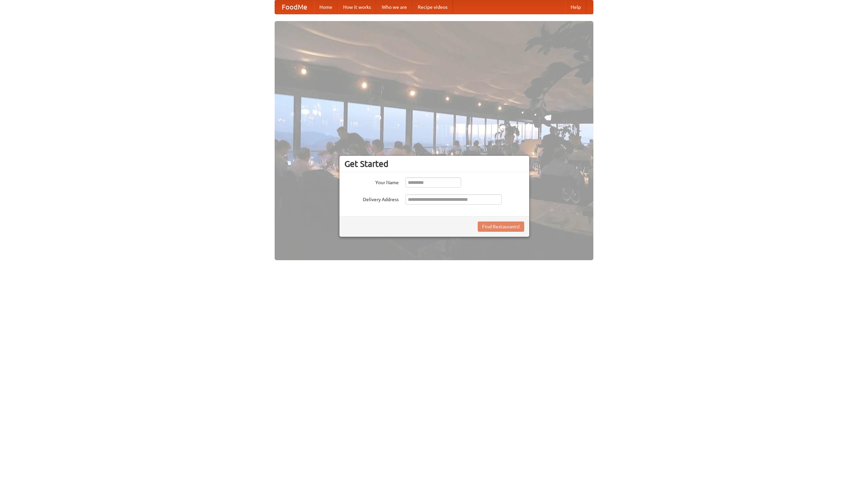  What do you see at coordinates (434, 164) in the screenshot?
I see `h3: Get Started` at bounding box center [434, 164].